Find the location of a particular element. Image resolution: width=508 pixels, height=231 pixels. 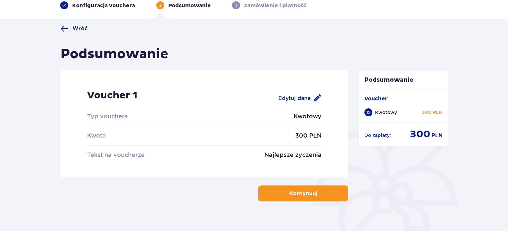

p: Kwota is located at coordinates (146, 136).